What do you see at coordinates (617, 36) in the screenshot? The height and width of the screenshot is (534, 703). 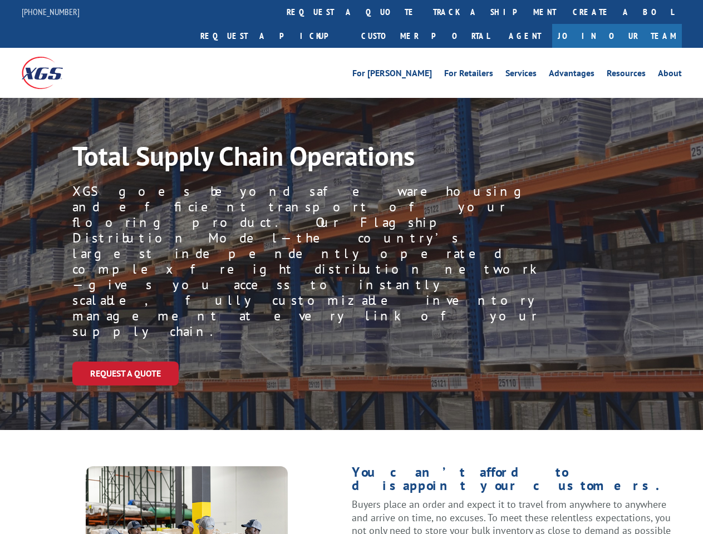 I see `a: Join Our Team` at bounding box center [617, 36].